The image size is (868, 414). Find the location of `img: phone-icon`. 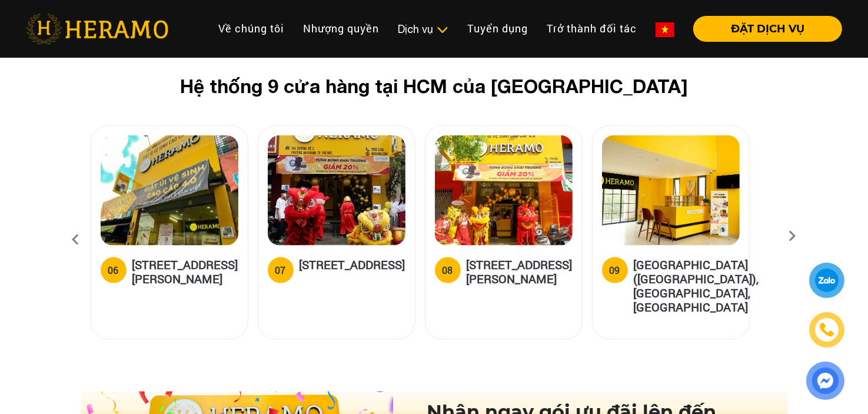

img: phone-icon is located at coordinates (827, 330).